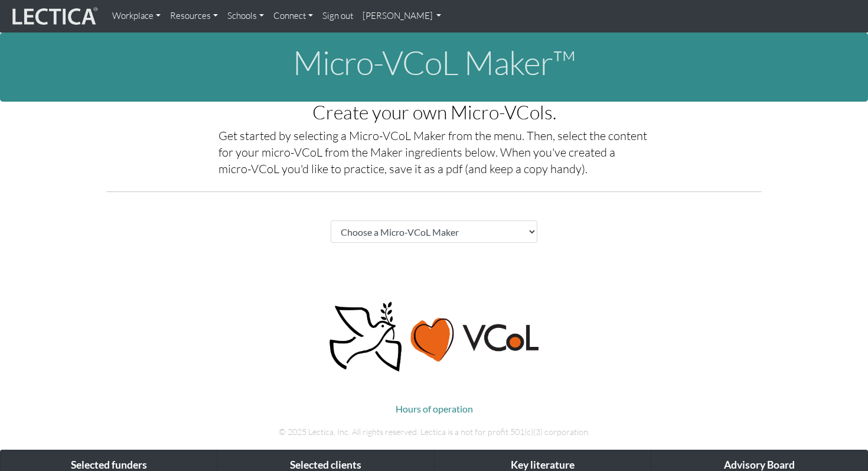 The width and height of the screenshot is (868, 471). What do you see at coordinates (54, 16) in the screenshot?
I see `img: lecticalive` at bounding box center [54, 16].